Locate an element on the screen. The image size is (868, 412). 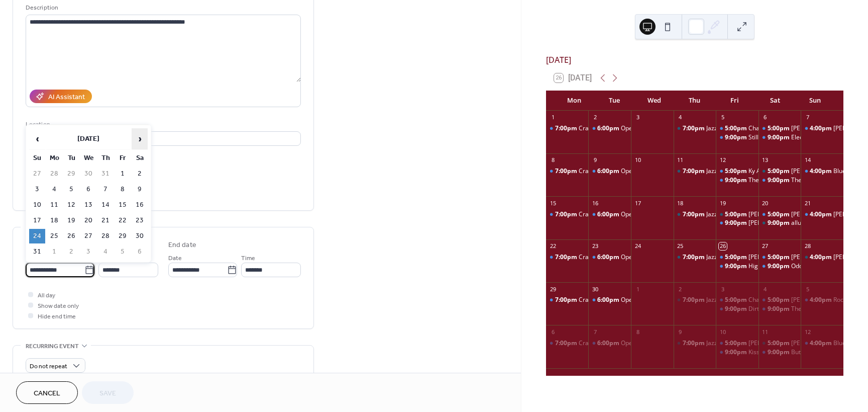
div: High Waters Band is located at coordinates (737, 266).